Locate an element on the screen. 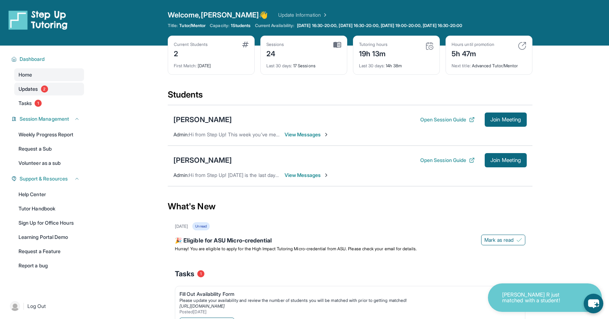 This screenshot has height=319, width=609. span: Hi from Step Up! This week you’ve met for 55 minutes and this month you’ve met for 8 hours. Happy... is located at coordinates (312, 134).